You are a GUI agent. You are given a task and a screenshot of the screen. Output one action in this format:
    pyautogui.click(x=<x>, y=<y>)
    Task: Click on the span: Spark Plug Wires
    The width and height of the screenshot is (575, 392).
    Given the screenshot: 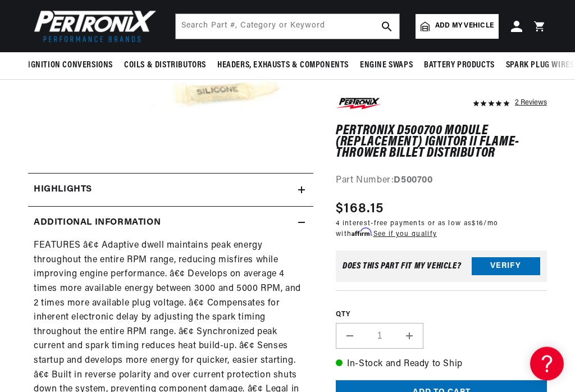 What is the action you would take?
    pyautogui.click(x=540, y=65)
    